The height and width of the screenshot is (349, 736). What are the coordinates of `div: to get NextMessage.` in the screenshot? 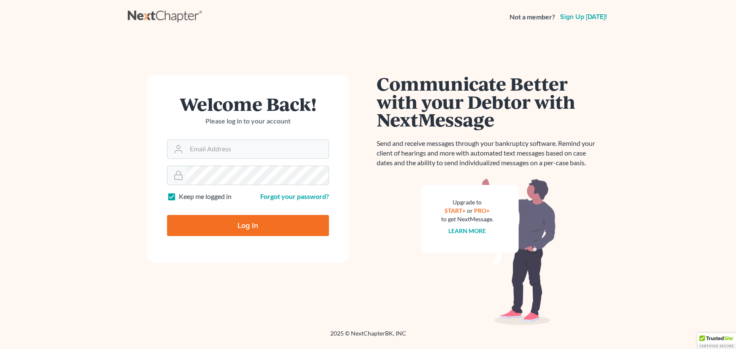 It's located at (467, 219).